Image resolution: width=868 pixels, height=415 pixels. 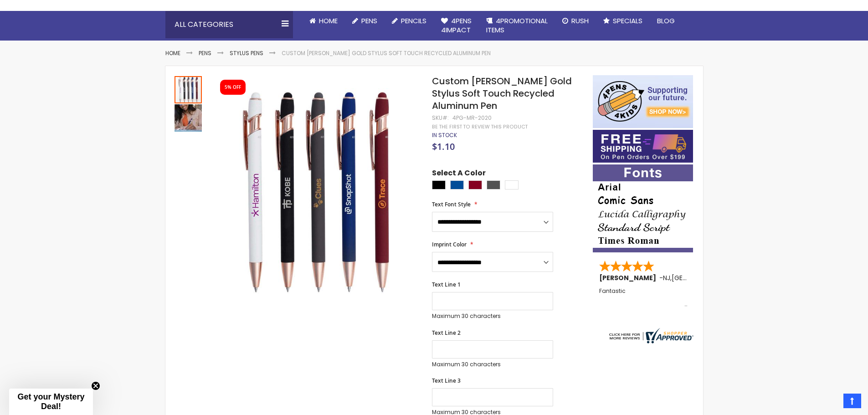 What do you see at coordinates (665, 21) in the screenshot?
I see `span: Blog` at bounding box center [665, 21].